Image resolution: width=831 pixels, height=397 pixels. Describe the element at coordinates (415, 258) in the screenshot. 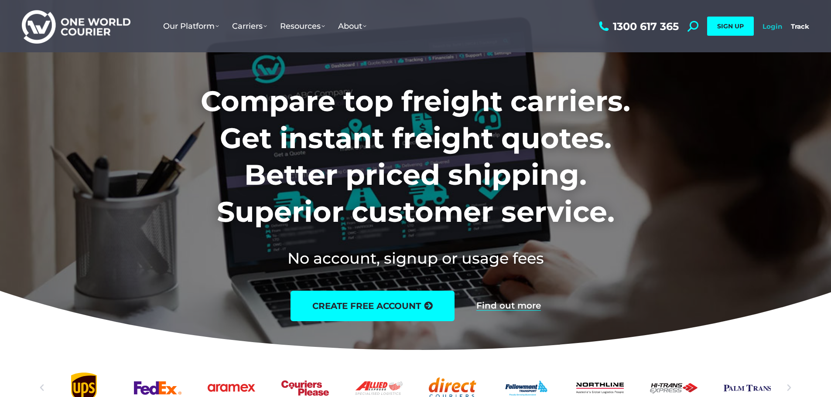

I see `h2: No account, signup or usage fees` at that location.